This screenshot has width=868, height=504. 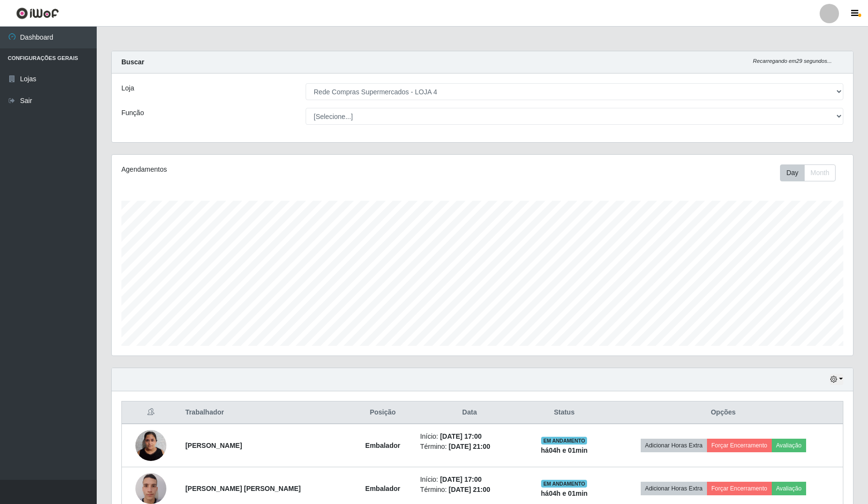 I want to click on img: 1700330584258.jpeg, so click(x=151, y=445).